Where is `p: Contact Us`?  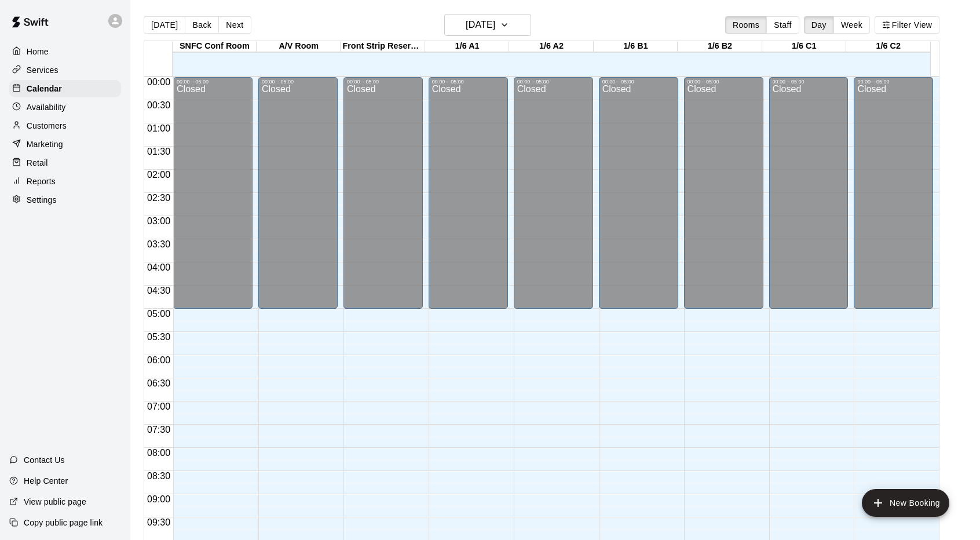
p: Contact Us is located at coordinates (44, 460).